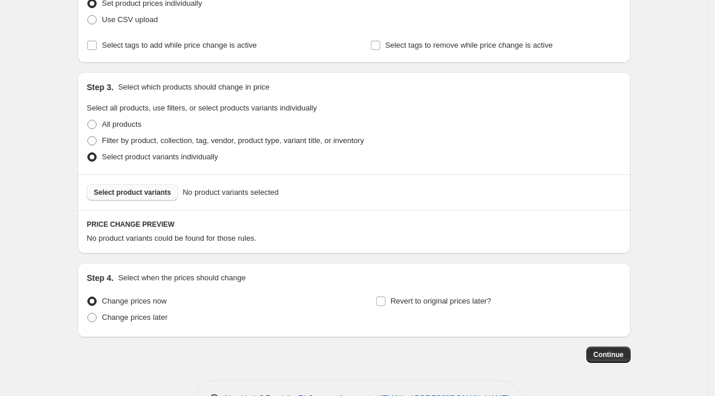 This screenshot has height=396, width=715. I want to click on span: Revert to original prices later?, so click(440, 301).